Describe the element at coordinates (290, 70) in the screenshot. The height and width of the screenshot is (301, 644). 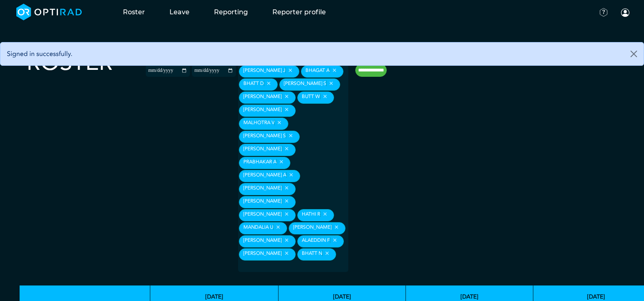
I see `button: Remove item: 'db1796de-5eda-49ca-b221-2934ccfe9335'` at that location.